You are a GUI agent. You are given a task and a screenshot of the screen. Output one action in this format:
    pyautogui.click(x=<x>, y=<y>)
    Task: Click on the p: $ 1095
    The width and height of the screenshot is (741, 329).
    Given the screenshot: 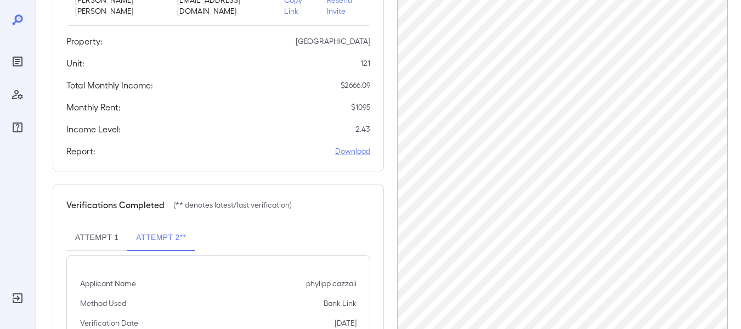 What is the action you would take?
    pyautogui.click(x=361, y=107)
    